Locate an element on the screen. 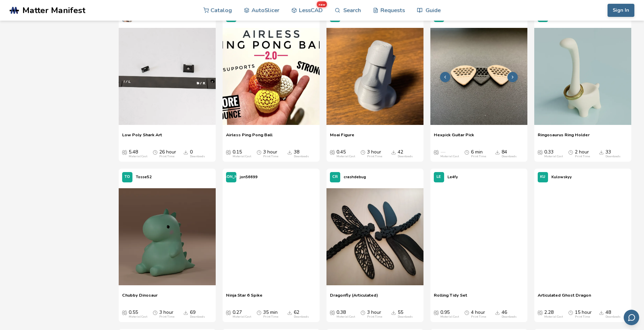  button: Sign In is located at coordinates (621, 10).